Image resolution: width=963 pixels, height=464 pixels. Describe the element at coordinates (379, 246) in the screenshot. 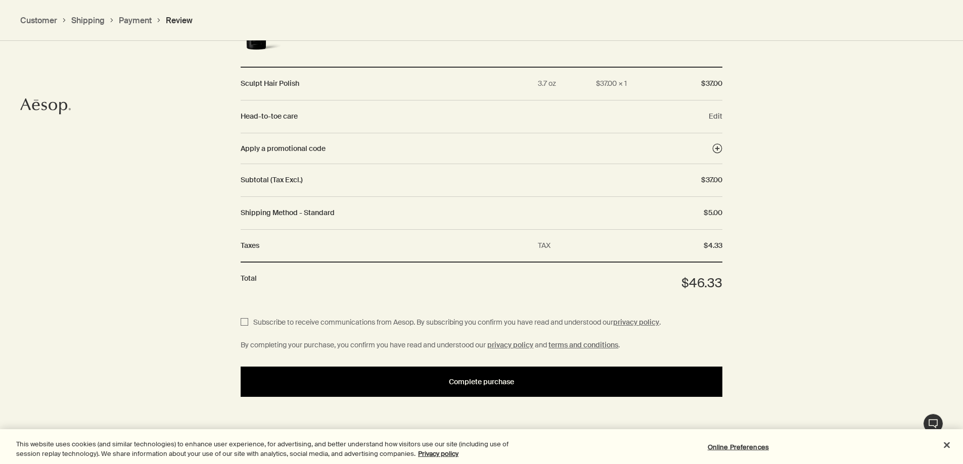

I see `dt: Taxes` at that location.